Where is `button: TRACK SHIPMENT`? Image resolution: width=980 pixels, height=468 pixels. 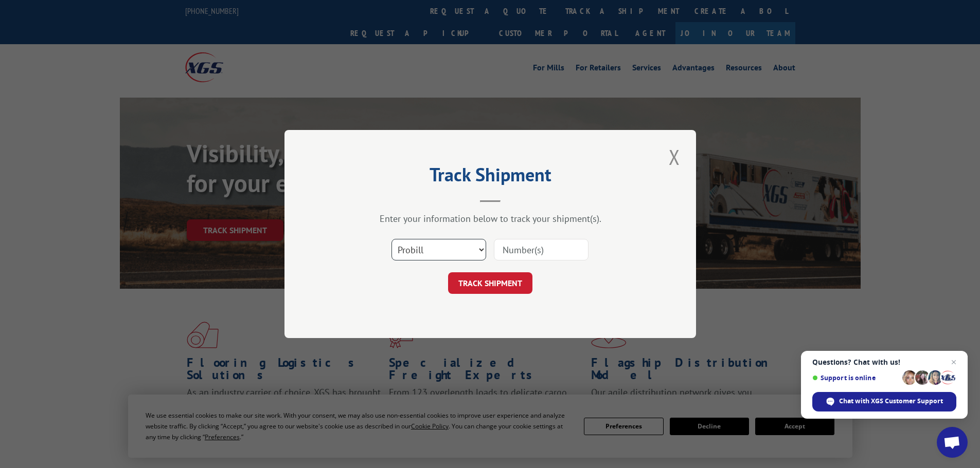
button: TRACK SHIPMENT is located at coordinates (490, 283).